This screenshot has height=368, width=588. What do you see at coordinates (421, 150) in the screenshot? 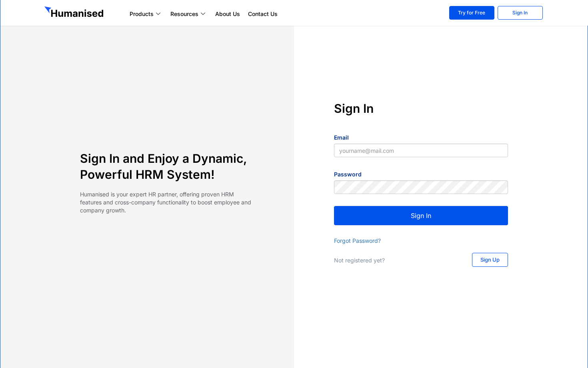
I see `input: yourname@mail.com` at bounding box center [421, 150].